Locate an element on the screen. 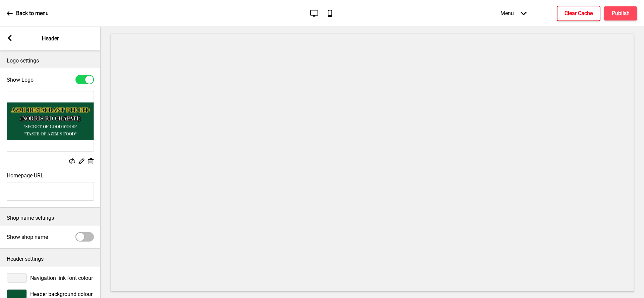 This screenshot has width=644, height=298. div: Navigation link font colour is located at coordinates (50, 278).